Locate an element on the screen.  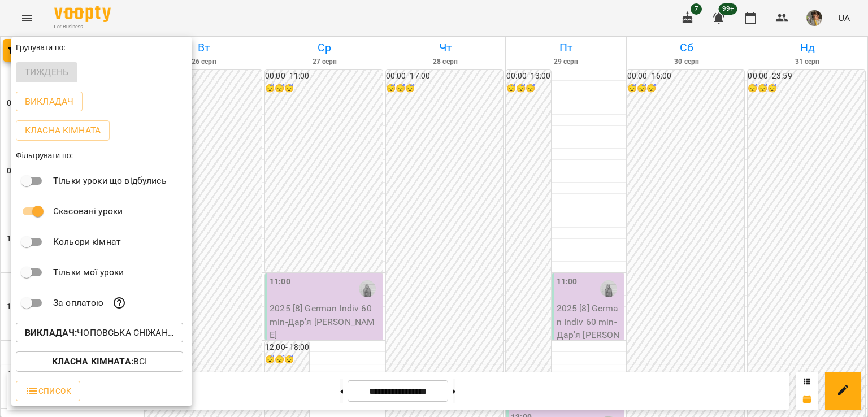
p: Чоповська Сніжана (н, а) is located at coordinates (99, 333).